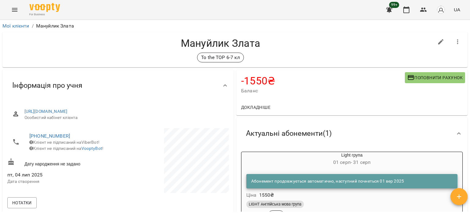 Image resolution: width=470 pixels, height=215 pixels. What do you see at coordinates (251, 195) in the screenshot?
I see `h6: Ціна` at bounding box center [251, 195].